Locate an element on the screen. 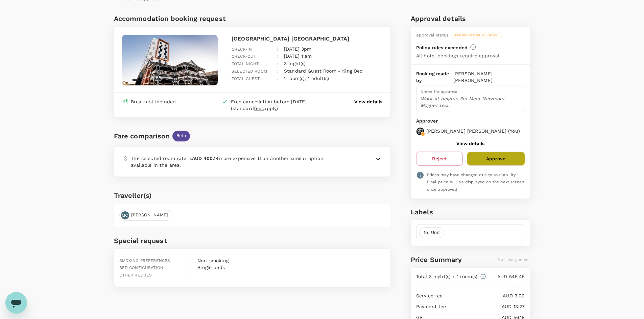 The width and height of the screenshot is (644, 319). p: All hotel bookings require approval is located at coordinates (458, 56).